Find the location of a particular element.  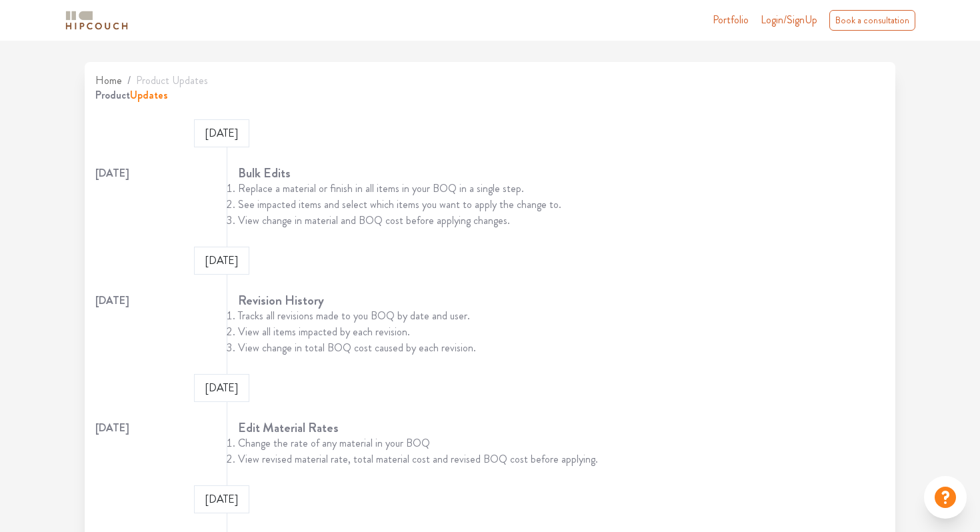

a: Portfolio is located at coordinates (730, 20).